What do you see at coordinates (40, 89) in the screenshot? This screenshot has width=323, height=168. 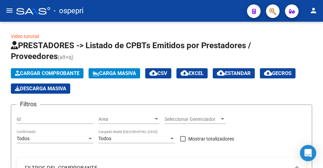 I see `button: Descarga Masiva` at bounding box center [40, 89].